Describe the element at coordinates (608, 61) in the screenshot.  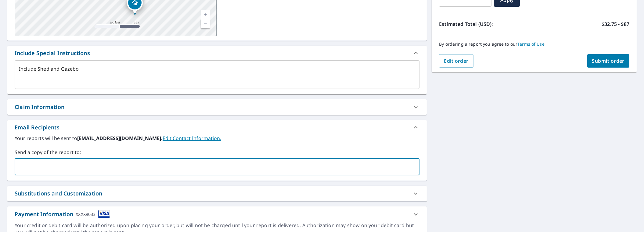
I see `span: Submit order` at that location.